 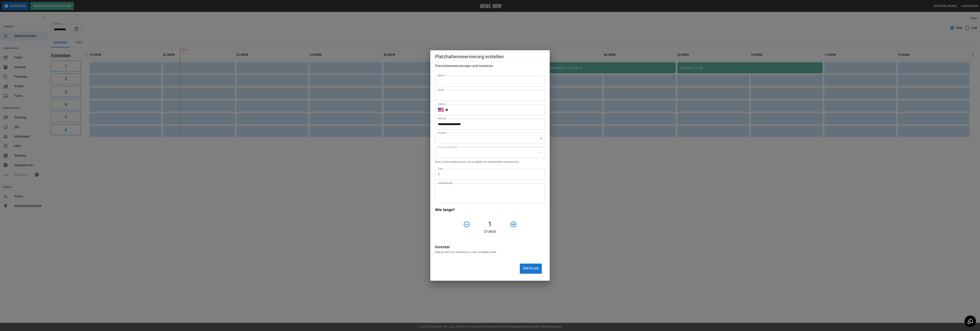 What do you see at coordinates (442, 118) in the screenshot?
I see `label: Anfang` at bounding box center [442, 118].